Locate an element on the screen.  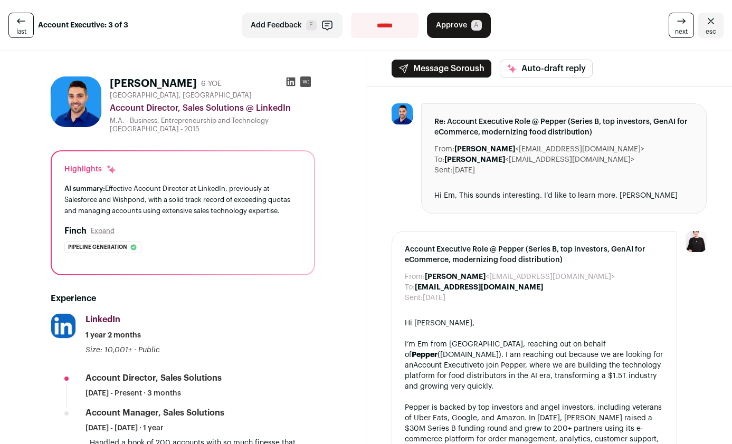
img: e23be04427e9fc54bf8b6f4ecff8b046137624144e00097804b976b9db2c38c9.jpg is located at coordinates (63, 326).